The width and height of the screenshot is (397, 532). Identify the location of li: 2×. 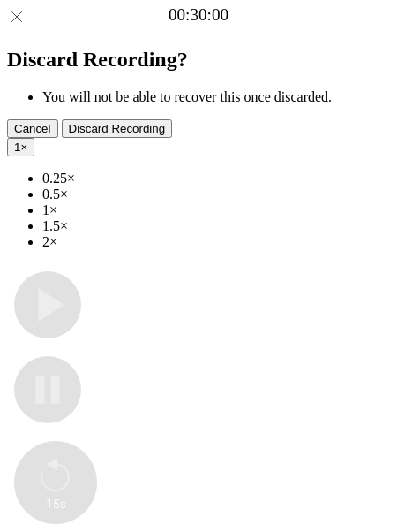
(217, 243).